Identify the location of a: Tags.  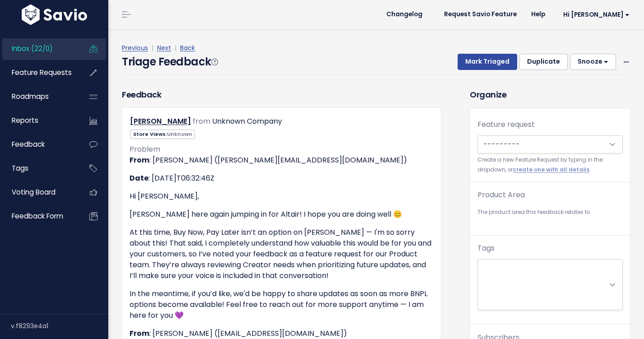
(38, 168).